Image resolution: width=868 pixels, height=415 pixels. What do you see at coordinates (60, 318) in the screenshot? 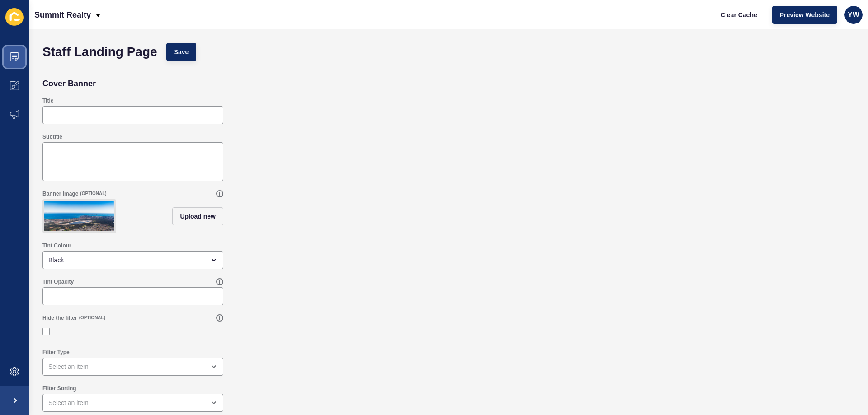
I see `label: Hide the filter` at bounding box center [60, 318].